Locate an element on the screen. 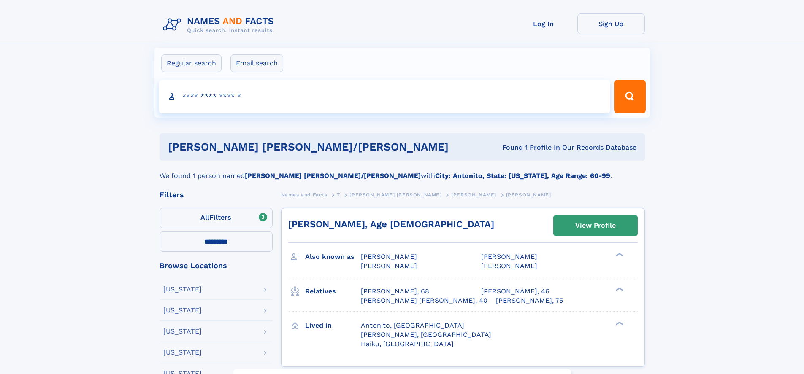 Image resolution: width=804 pixels, height=374 pixels. h3: Lived in is located at coordinates (333, 326).